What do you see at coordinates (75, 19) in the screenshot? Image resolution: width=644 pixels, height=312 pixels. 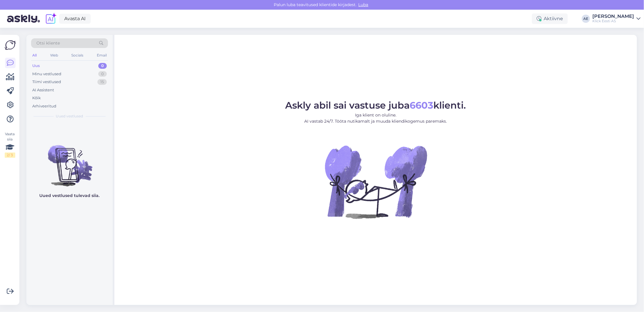 I see `a: Avasta AI` at bounding box center [75, 19].